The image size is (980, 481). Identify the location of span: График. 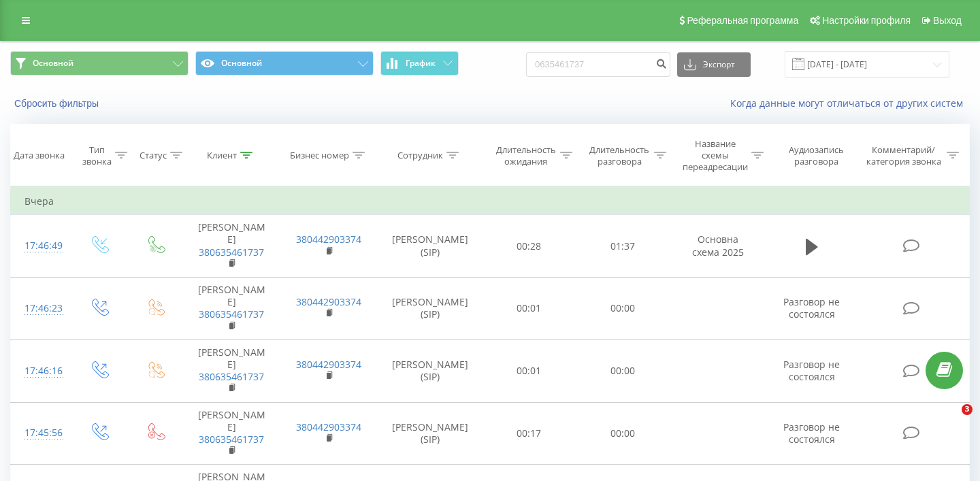
(420, 63).